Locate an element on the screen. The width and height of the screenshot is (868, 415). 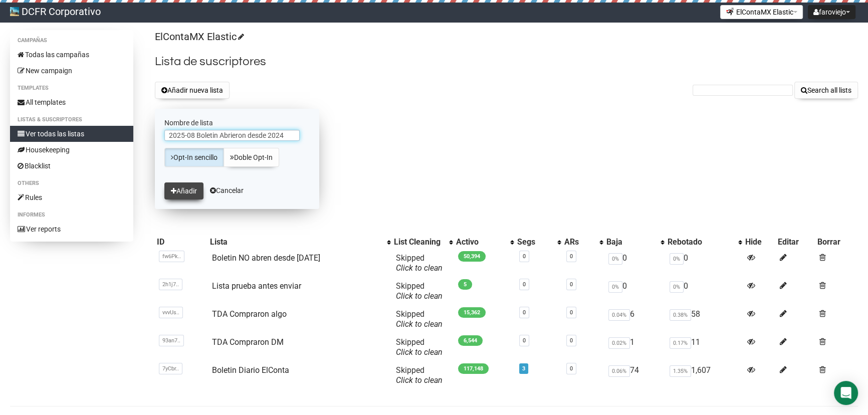
span: 0.17% is located at coordinates (681, 343).